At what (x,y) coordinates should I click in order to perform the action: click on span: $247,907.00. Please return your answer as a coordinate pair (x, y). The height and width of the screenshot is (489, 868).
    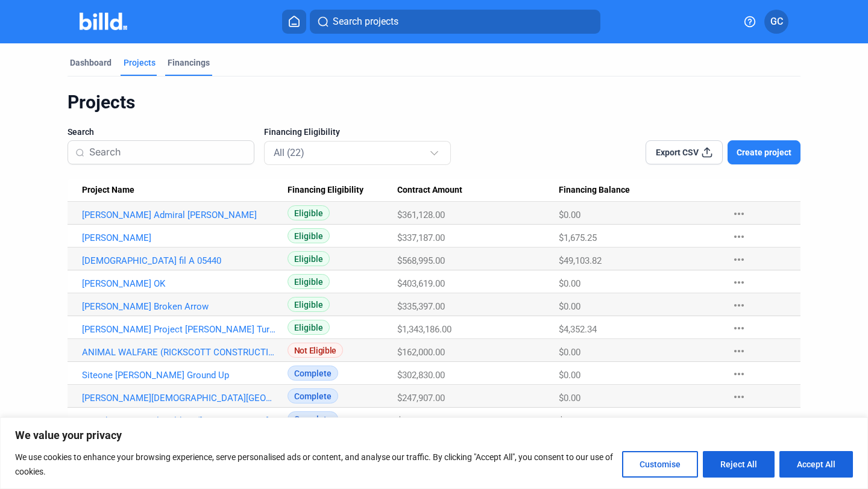
    Looking at the image, I should click on (420, 399).